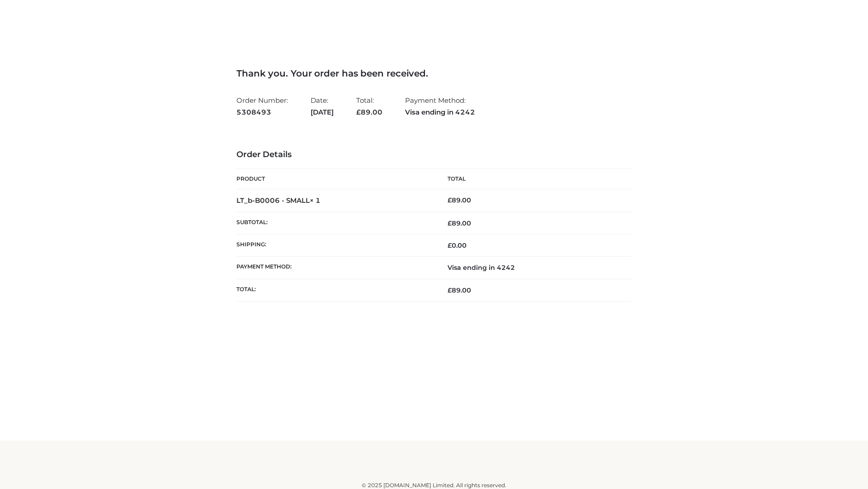  I want to click on li: Date:, so click(322, 106).